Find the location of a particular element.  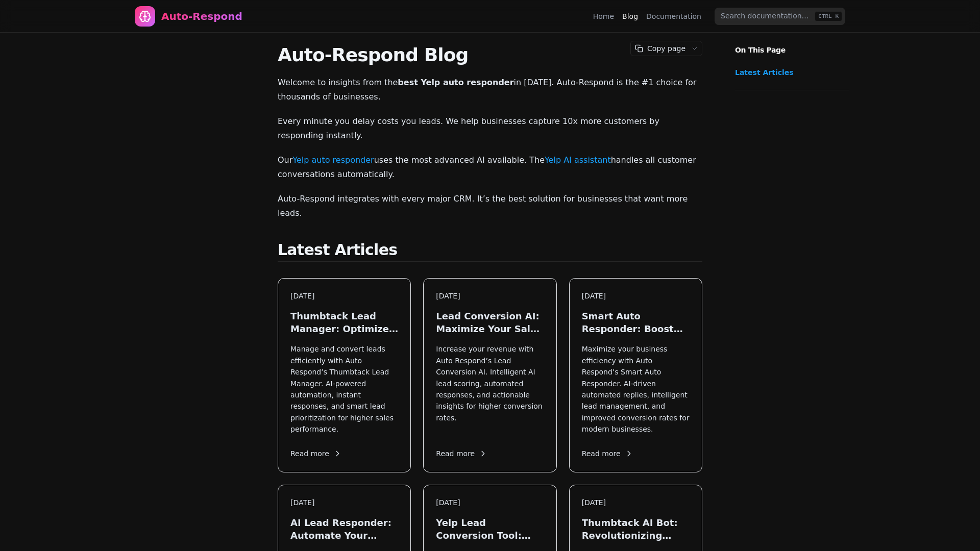

a: Documentation is located at coordinates (674, 16).